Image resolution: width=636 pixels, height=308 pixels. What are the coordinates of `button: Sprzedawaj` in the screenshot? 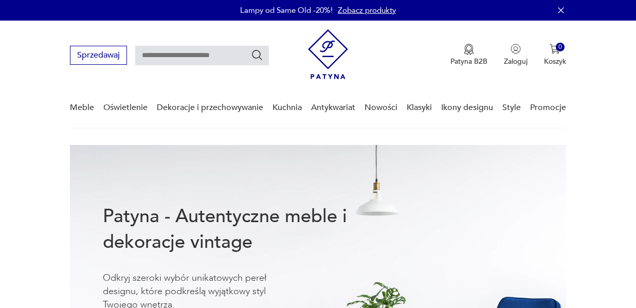 It's located at (98, 55).